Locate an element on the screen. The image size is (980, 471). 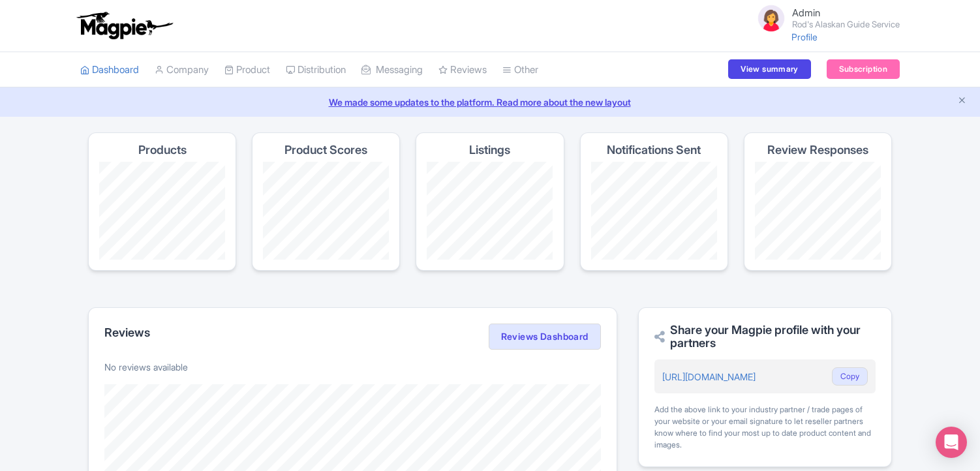
a: Reviews is located at coordinates (463, 70).